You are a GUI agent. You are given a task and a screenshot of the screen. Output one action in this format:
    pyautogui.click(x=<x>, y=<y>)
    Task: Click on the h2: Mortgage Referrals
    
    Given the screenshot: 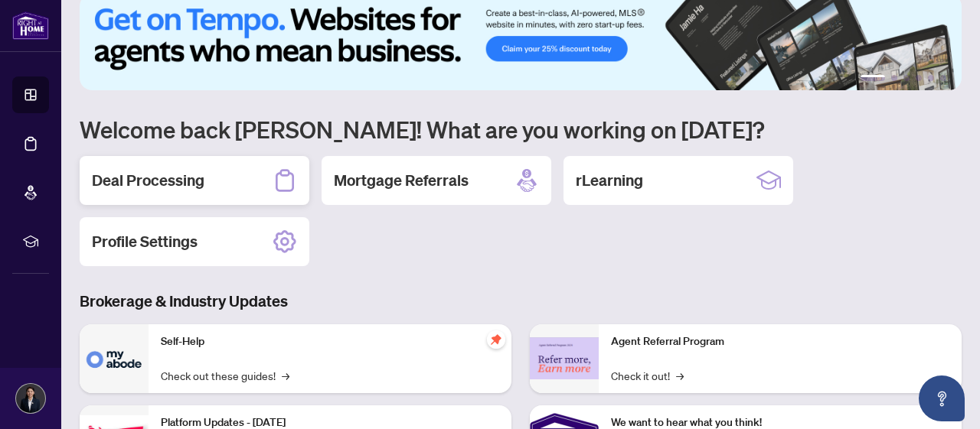 What is the action you would take?
    pyautogui.click(x=402, y=180)
    